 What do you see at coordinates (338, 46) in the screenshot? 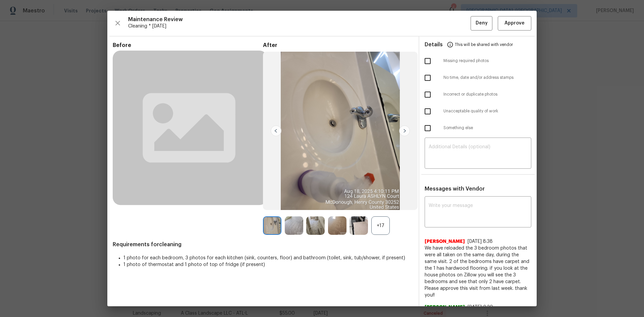
I see `span: After` at bounding box center [338, 46].